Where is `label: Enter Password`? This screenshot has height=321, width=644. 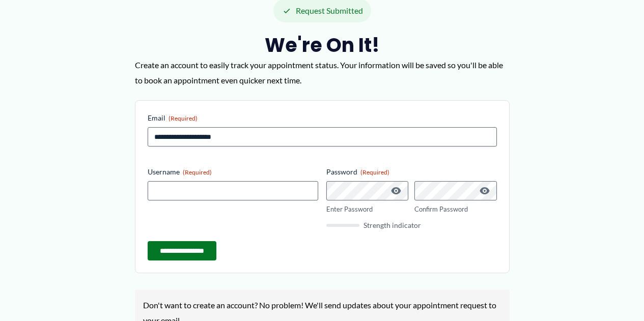 label: Enter Password is located at coordinates (368, 209).